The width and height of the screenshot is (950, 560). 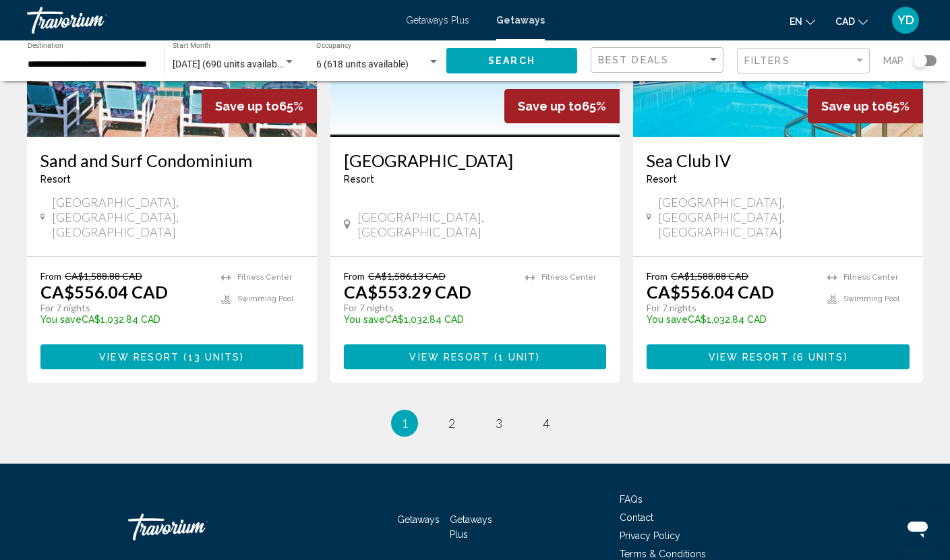 What do you see at coordinates (362, 64) in the screenshot?
I see `span: 6 (618 units available)` at bounding box center [362, 64].